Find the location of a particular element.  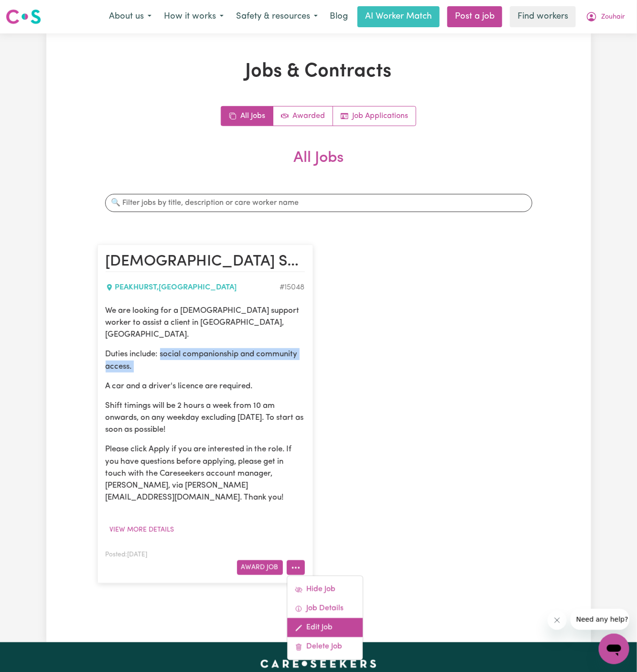

a: Careseekers logo is located at coordinates (23, 17).